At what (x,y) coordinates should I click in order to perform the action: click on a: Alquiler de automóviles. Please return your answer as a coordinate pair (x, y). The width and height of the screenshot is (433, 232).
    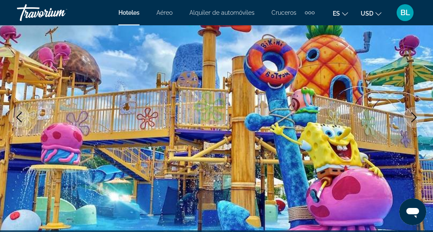
    Looking at the image, I should click on (222, 13).